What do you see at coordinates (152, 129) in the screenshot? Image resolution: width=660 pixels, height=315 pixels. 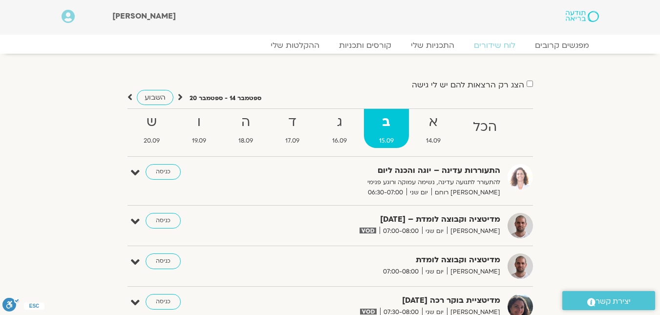 I see `a: ש20.09` at bounding box center [152, 129].